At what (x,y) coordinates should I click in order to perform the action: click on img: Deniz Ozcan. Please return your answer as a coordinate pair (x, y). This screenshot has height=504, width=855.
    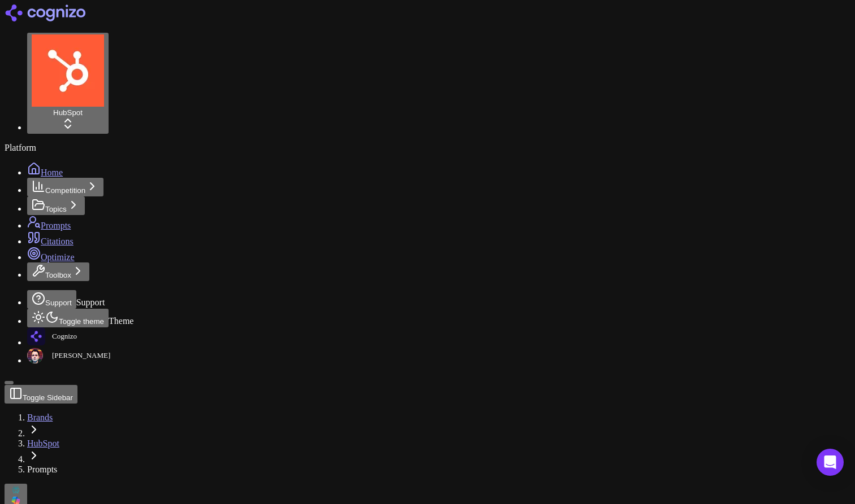
    Looking at the image, I should click on (35, 356).